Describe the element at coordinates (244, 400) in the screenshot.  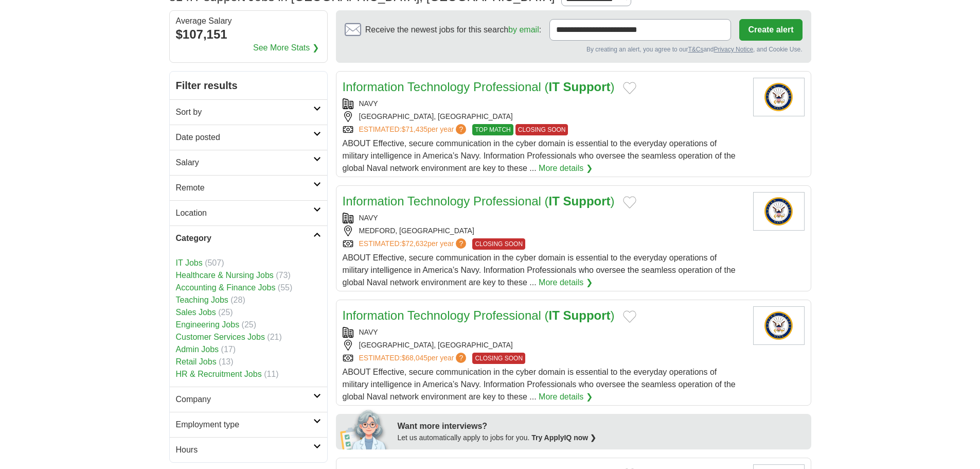
I see `h2: Company` at that location.